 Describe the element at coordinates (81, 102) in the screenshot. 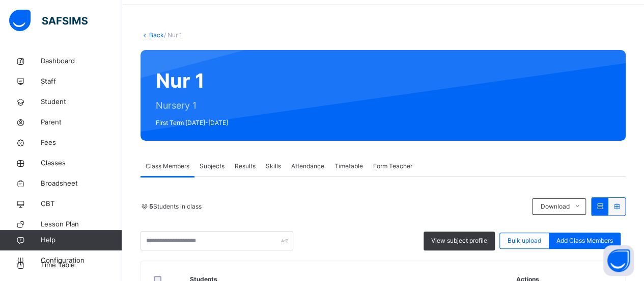

I see `span: Student` at that location.